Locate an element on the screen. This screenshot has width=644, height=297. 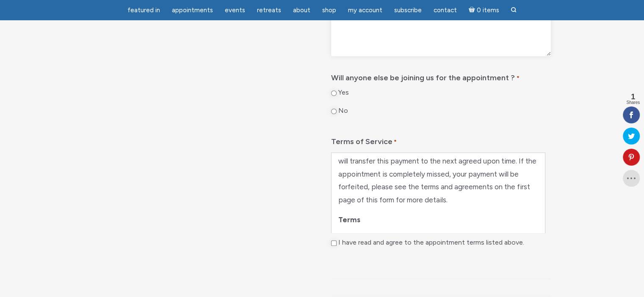
a: featured in is located at coordinates (143, 10).